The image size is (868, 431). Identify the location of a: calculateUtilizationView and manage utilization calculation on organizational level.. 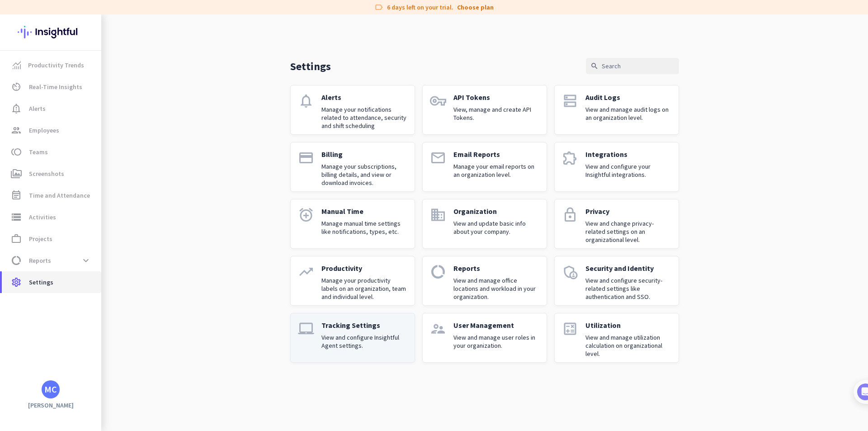
(617, 338).